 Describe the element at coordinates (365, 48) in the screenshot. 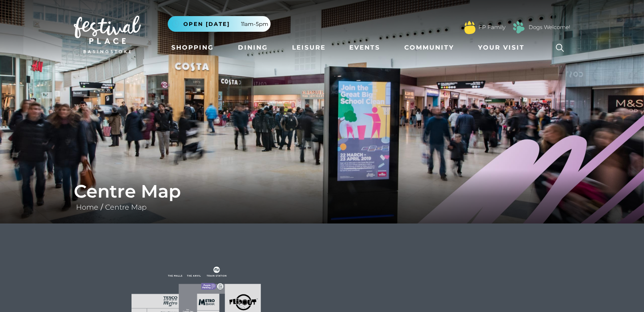

I see `a: Events` at that location.